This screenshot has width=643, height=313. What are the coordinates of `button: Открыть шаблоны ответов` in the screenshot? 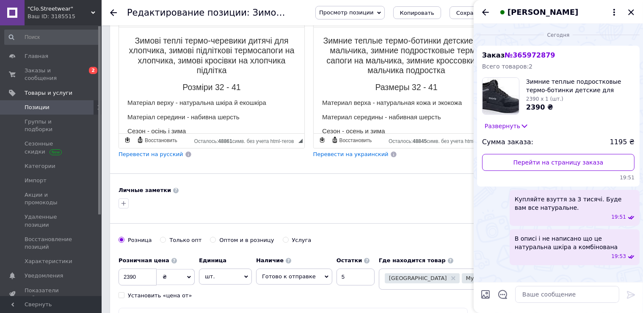 It's located at (503, 295).